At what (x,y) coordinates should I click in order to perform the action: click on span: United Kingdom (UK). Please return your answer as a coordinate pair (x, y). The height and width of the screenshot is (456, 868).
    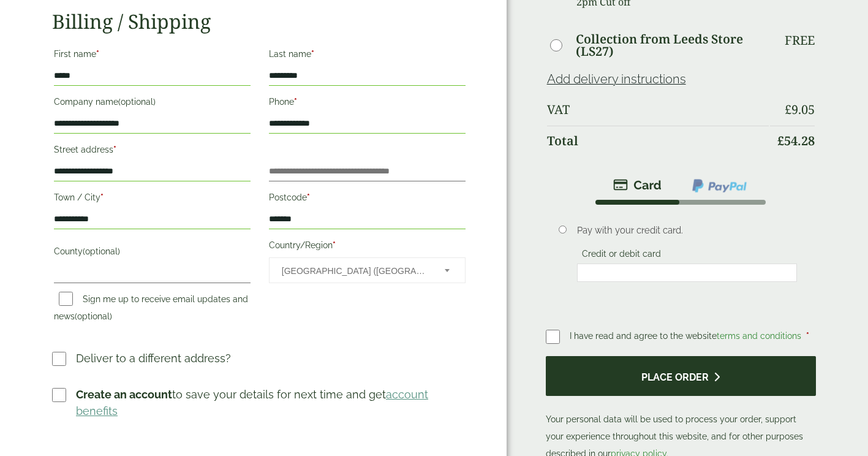
    Looking at the image, I should click on (355, 271).